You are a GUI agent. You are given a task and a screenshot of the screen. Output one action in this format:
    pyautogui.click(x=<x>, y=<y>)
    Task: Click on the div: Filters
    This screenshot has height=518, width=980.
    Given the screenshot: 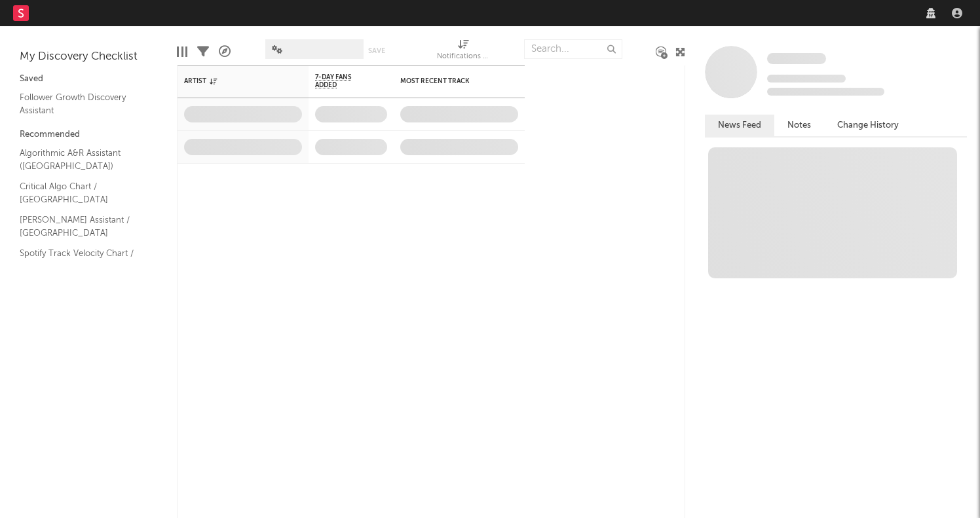 What is the action you would take?
    pyautogui.click(x=203, y=52)
    